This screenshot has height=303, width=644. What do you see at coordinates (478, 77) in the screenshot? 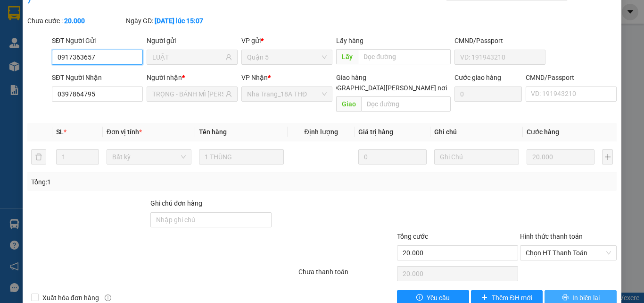
I see `label: Cước giao hàng` at bounding box center [478, 77].